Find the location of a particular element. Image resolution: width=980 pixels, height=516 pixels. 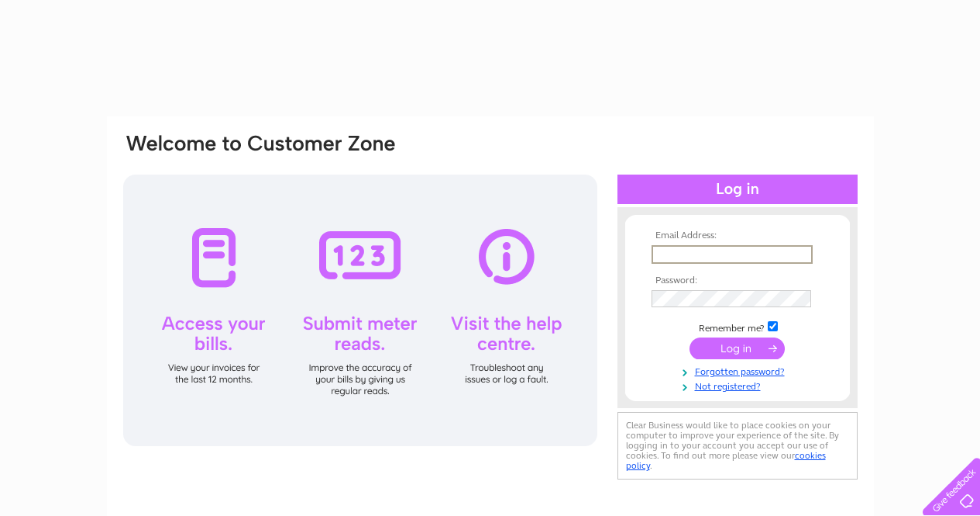

a: Not registered? is located at coordinates (739, 385).